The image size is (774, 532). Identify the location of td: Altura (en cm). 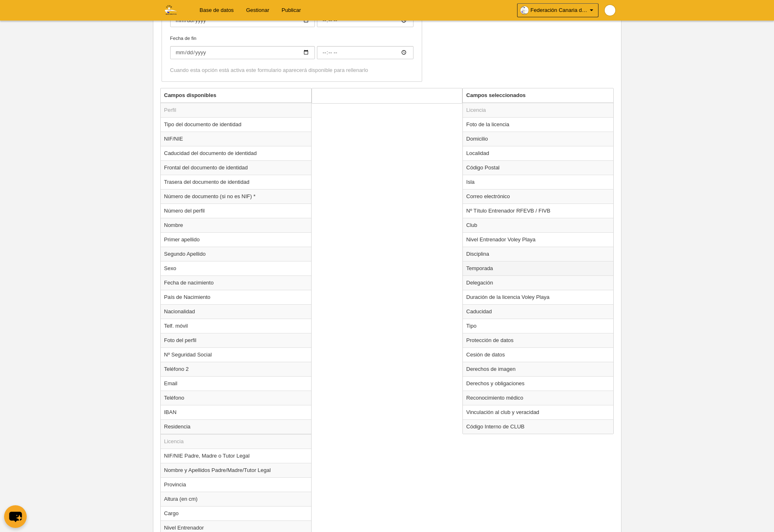
(236, 499).